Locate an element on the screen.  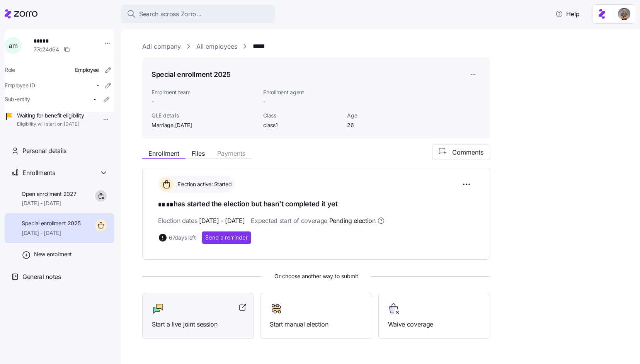
span: Comments is located at coordinates (468, 152).